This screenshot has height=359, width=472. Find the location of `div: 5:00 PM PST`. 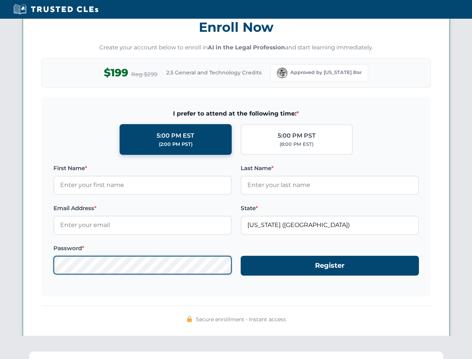

div: 5:00 PM PST is located at coordinates (297, 136).